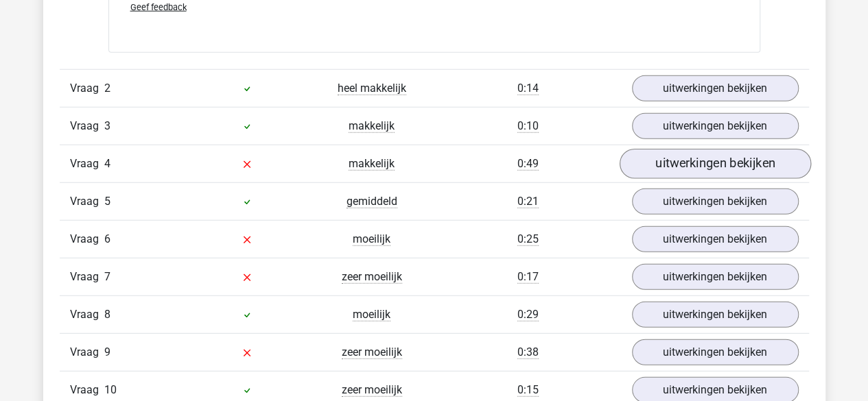  What do you see at coordinates (110, 390) in the screenshot?
I see `span: 10` at bounding box center [110, 390].